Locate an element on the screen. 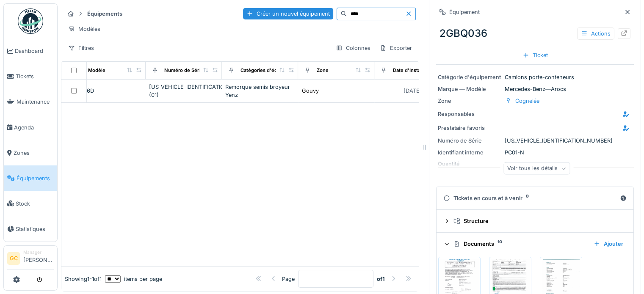 Image resolution: width=644 pixels, height=294 pixels. span: Stock is located at coordinates (34, 204).